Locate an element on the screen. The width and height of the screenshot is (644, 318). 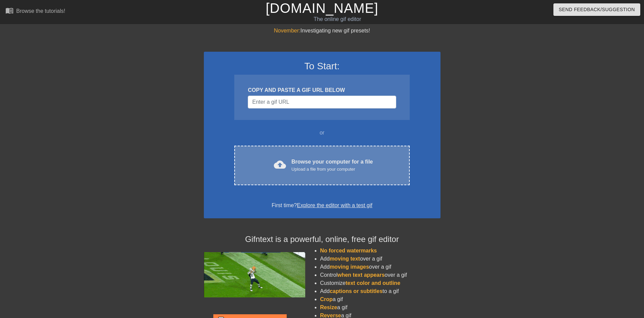
li: Customize is located at coordinates (380, 283).